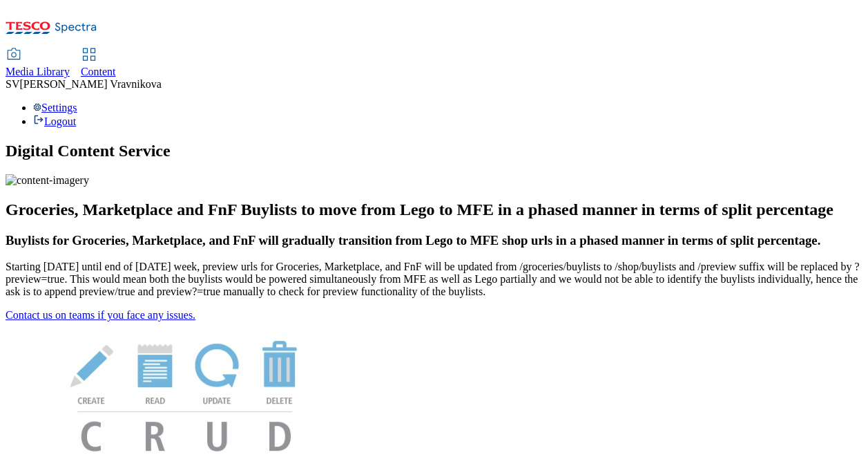  What do you see at coordinates (54, 121) in the screenshot?
I see `a: Logout` at bounding box center [54, 121].